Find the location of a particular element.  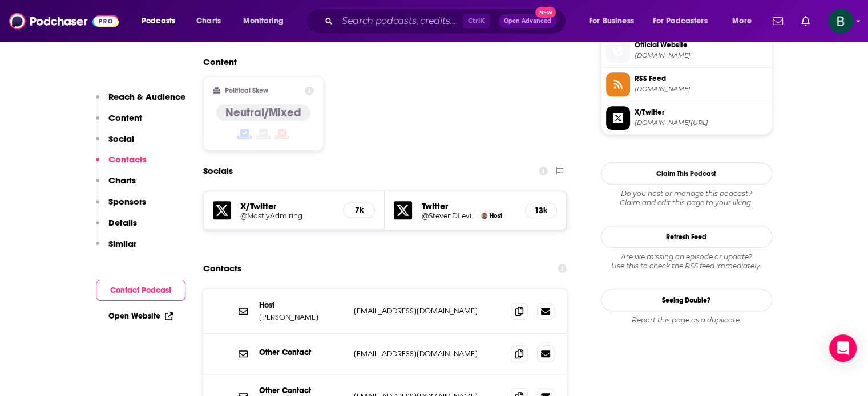

span: More is located at coordinates (742, 21).